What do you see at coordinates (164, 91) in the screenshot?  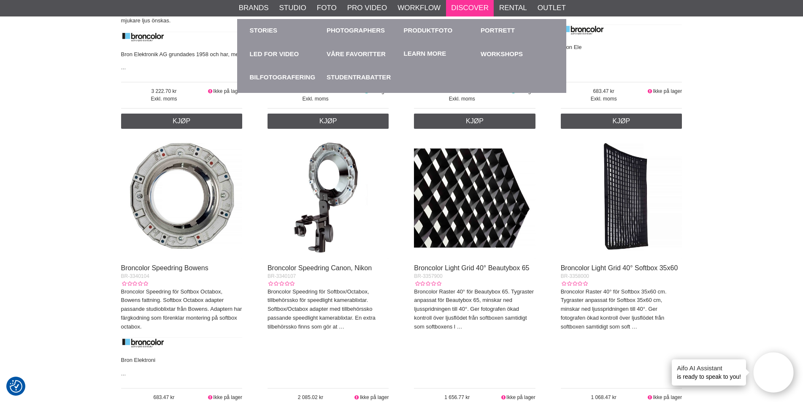 I see `span: 3 222.70` at bounding box center [164, 91].